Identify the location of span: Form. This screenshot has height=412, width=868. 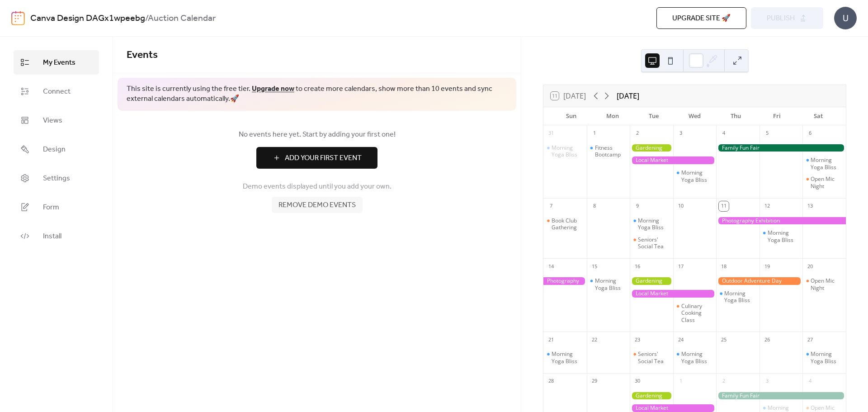
(51, 208).